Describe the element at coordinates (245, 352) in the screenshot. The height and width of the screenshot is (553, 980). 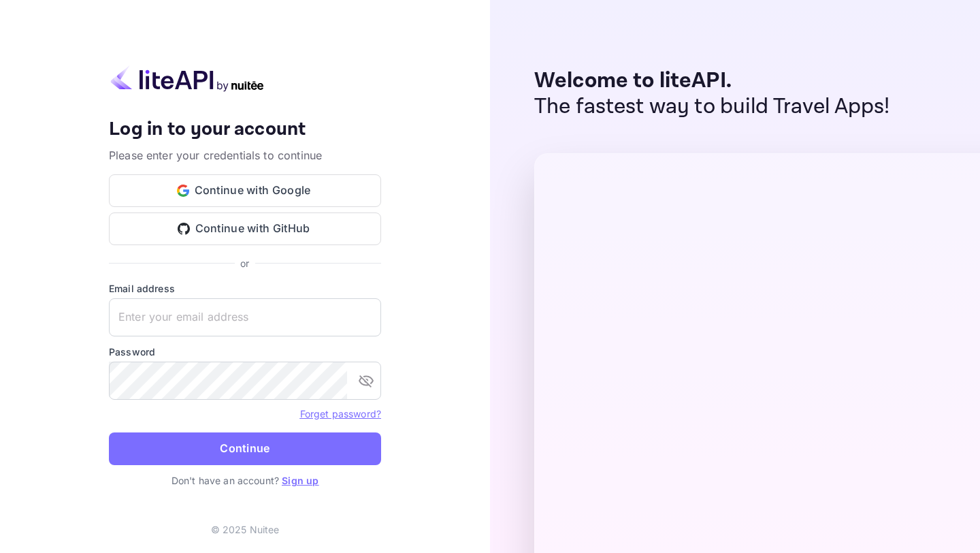
I see `label: Password` at that location.